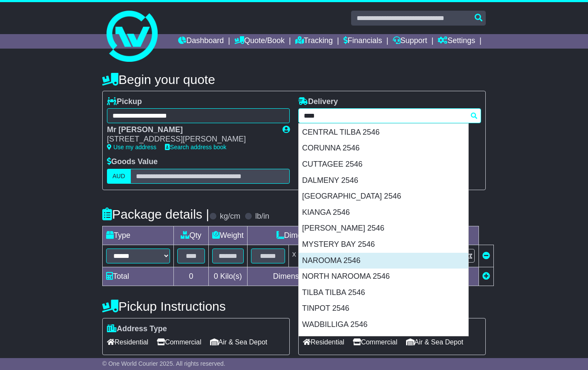 This screenshot has height=370, width=588. I want to click on div: NORTH NAROOMA 2546, so click(384, 277).